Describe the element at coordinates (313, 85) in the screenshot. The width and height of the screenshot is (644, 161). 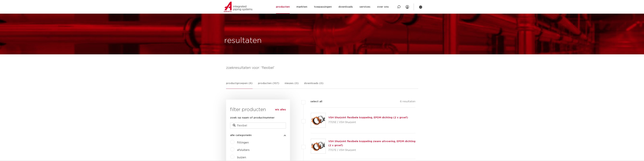
I see `a: downloads (0)` at that location.